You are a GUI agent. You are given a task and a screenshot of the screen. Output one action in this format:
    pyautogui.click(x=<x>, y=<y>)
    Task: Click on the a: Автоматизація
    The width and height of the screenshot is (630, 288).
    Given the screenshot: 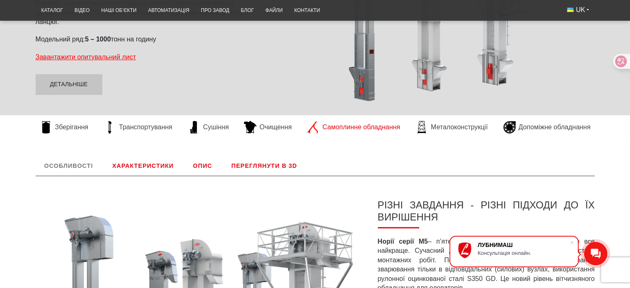 What is the action you would take?
    pyautogui.click(x=169, y=10)
    